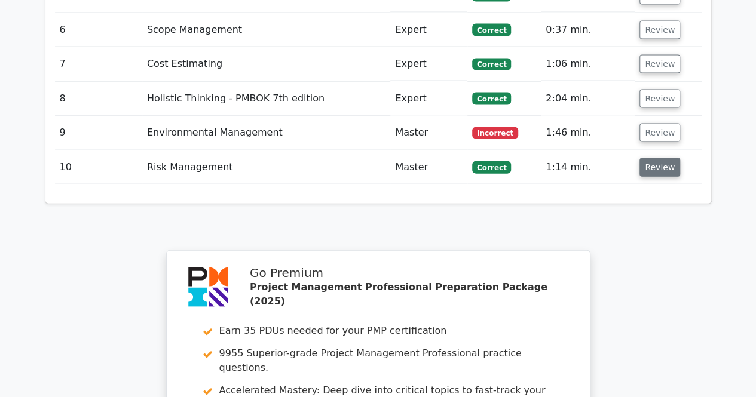 The width and height of the screenshot is (756, 397). Describe the element at coordinates (99, 99) in the screenshot. I see `td: 8` at that location.